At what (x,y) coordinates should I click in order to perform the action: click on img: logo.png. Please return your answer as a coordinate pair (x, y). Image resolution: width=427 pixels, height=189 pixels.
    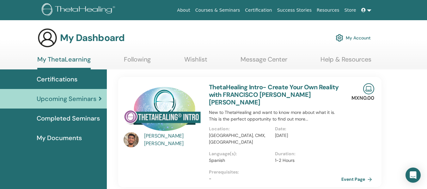
    Looking at the image, I should click on (79, 10).